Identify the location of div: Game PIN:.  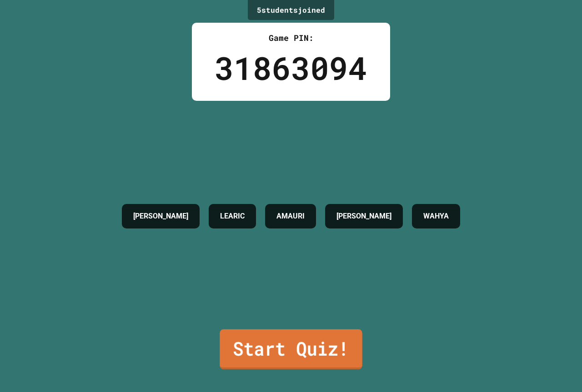
(291, 38).